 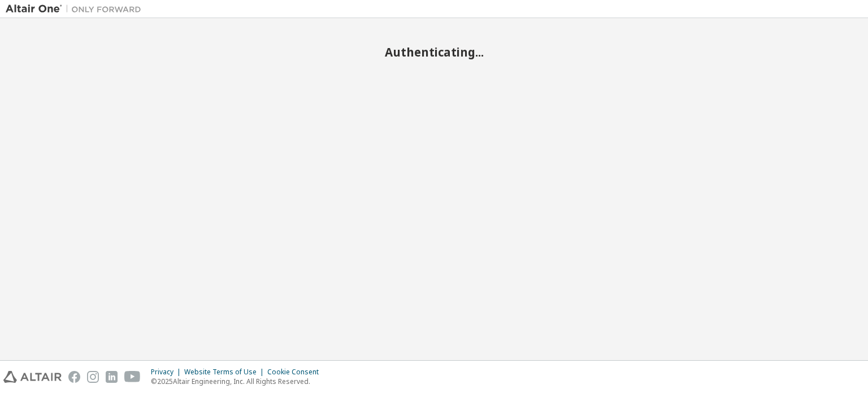 I want to click on img: Altair One, so click(x=76, y=9).